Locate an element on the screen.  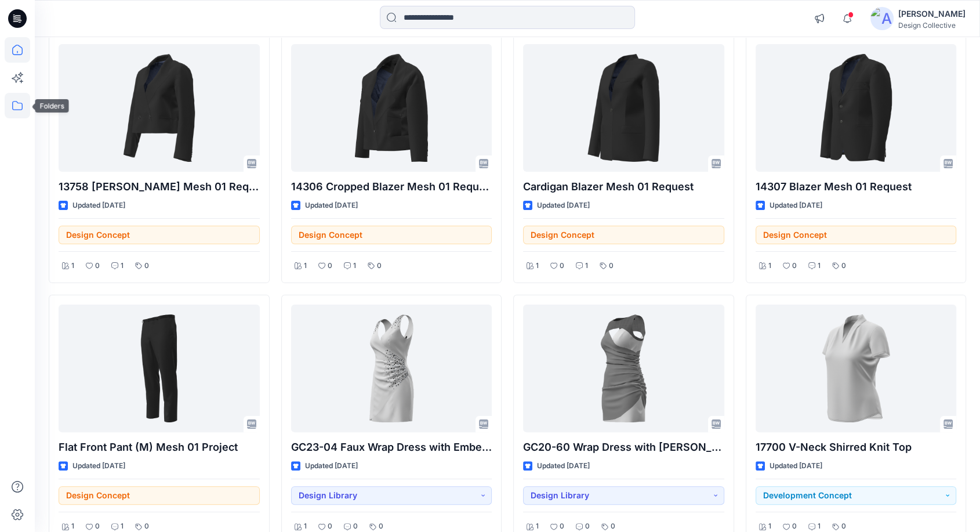
img: avatar is located at coordinates (882, 19).